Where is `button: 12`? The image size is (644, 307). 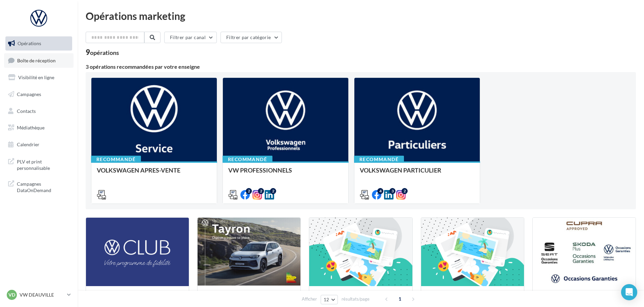 button: 12 is located at coordinates (329, 300).